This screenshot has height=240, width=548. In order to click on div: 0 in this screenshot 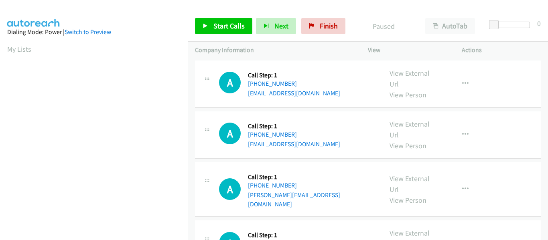, I will do `click(539, 23)`.